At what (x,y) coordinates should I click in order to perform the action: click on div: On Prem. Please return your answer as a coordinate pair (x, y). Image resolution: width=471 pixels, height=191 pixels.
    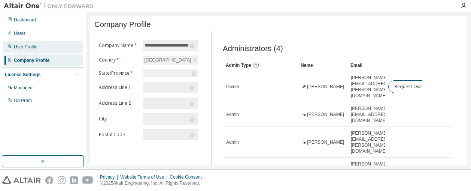
    Looking at the image, I should click on (23, 100).